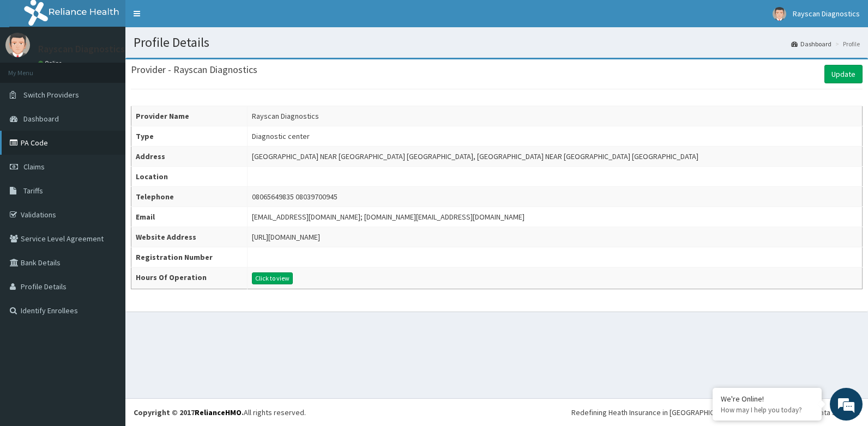 The width and height of the screenshot is (868, 426). I want to click on a: Update, so click(843, 74).